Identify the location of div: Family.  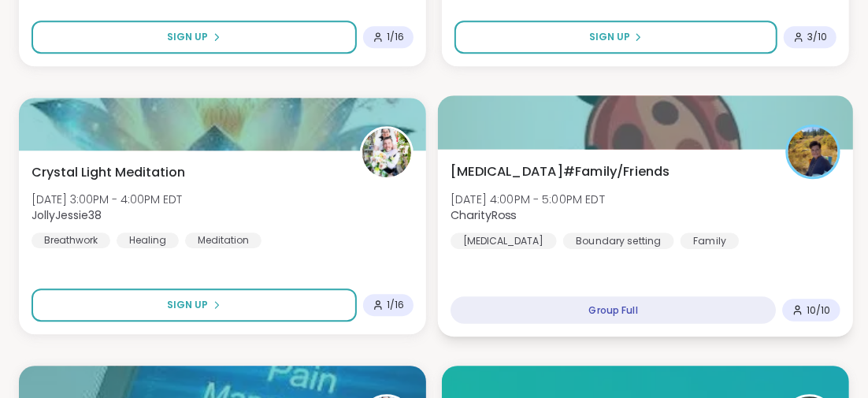
(710, 241).